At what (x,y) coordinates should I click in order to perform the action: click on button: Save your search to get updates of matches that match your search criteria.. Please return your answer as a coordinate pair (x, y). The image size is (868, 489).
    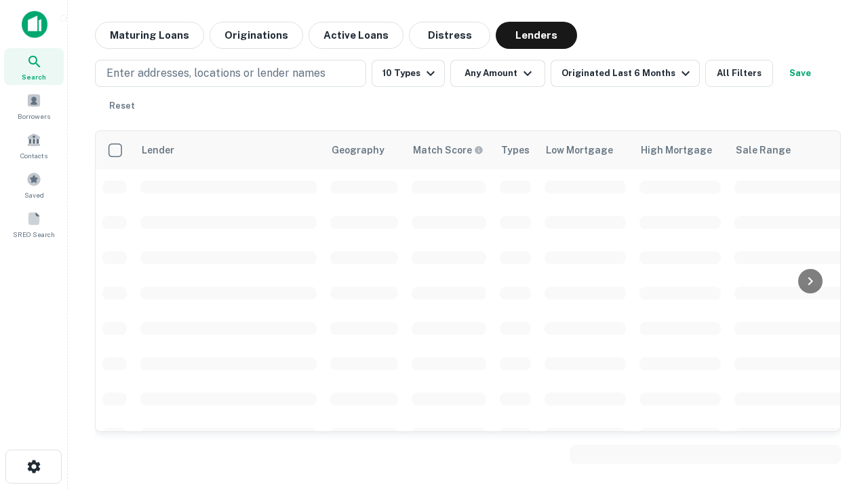
    Looking at the image, I should click on (800, 73).